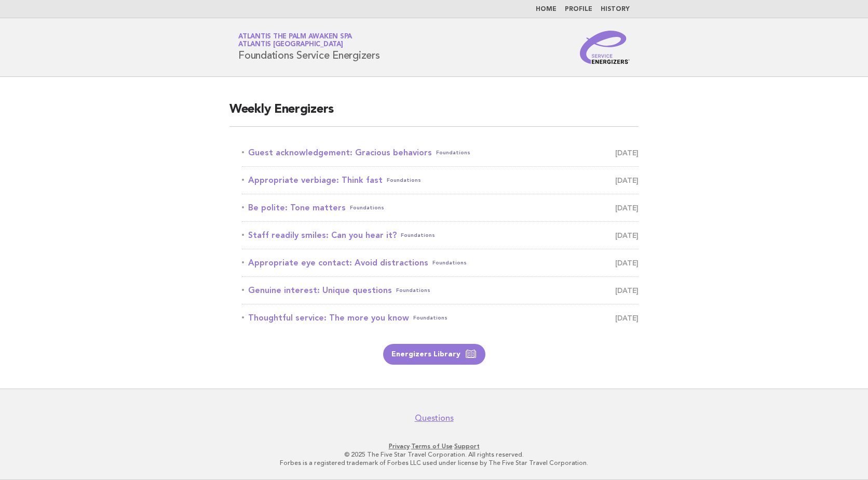  What do you see at coordinates (431, 446) in the screenshot?
I see `a: Terms of Use` at bounding box center [431, 446].